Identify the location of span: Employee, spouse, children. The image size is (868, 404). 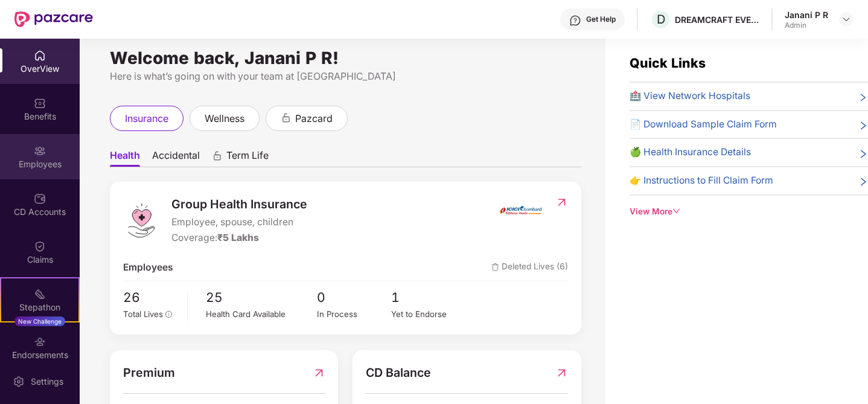
(239, 222).